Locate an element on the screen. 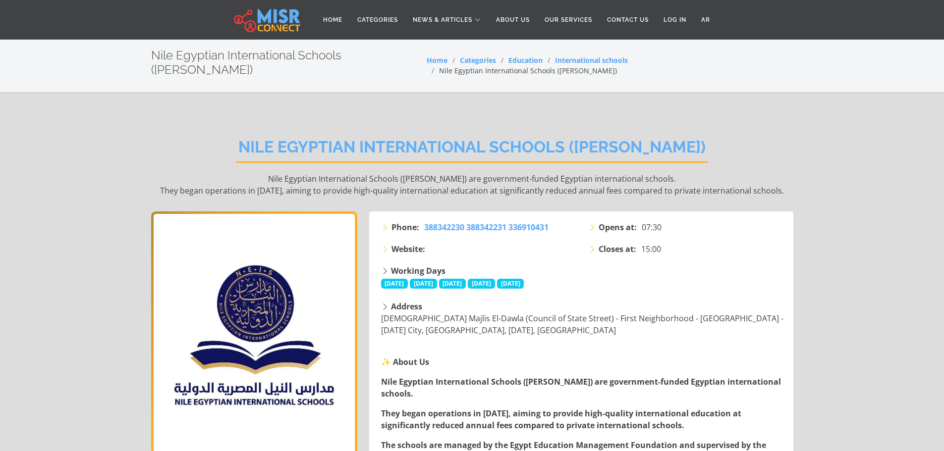 The width and height of the screenshot is (944, 451). strong: ✨ About Us is located at coordinates (405, 362).